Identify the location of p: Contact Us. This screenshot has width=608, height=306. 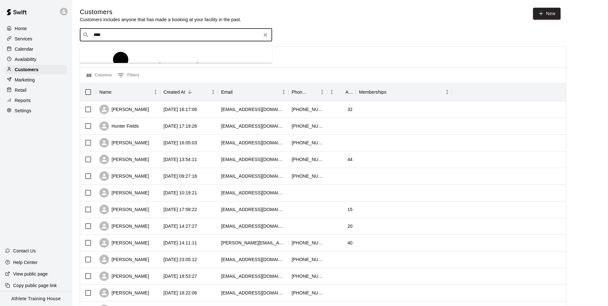
(24, 251).